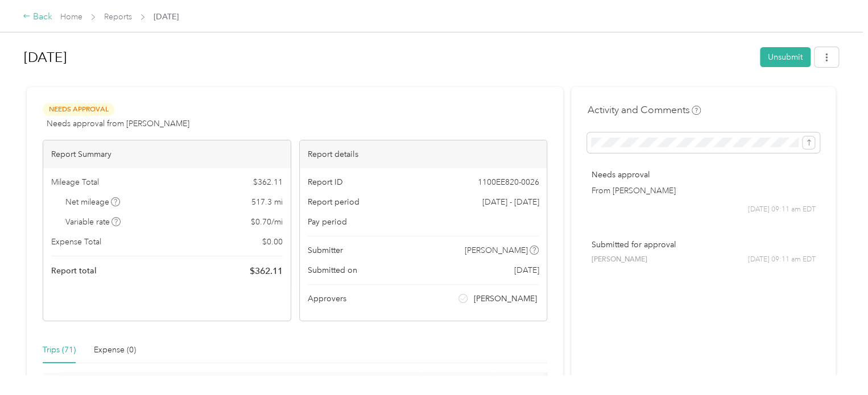  Describe the element at coordinates (115, 350) in the screenshot. I see `div: Expense (0)` at that location.